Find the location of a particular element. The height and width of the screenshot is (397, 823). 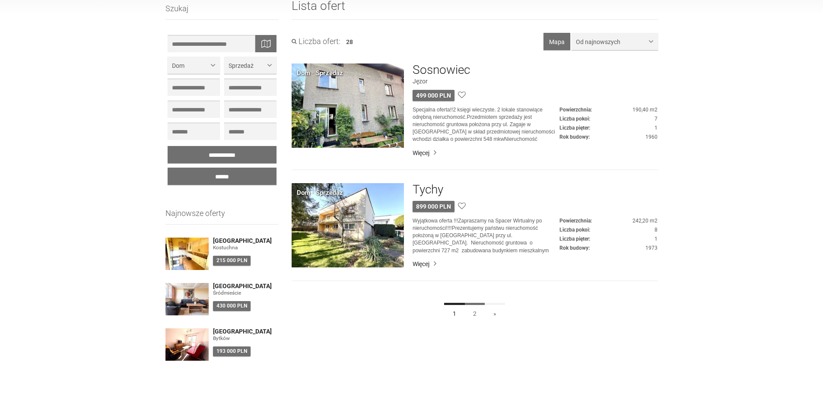

div: Wyszukaj na mapie is located at coordinates (266, 44).